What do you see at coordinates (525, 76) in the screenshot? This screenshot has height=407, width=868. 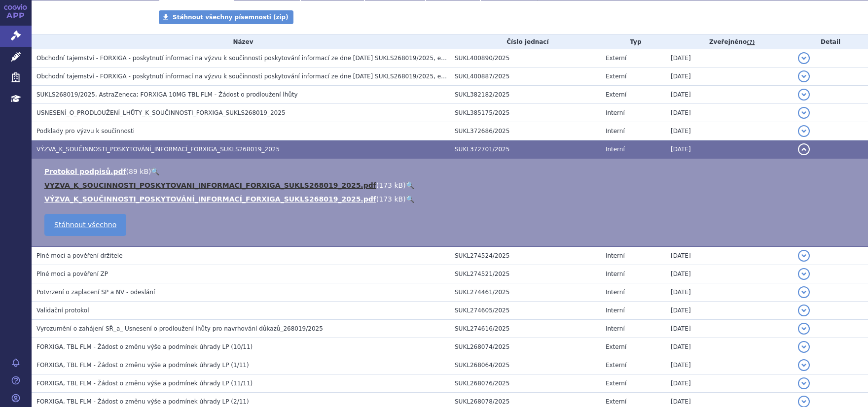 I see `td: SUKL400887/2025` at bounding box center [525, 76].